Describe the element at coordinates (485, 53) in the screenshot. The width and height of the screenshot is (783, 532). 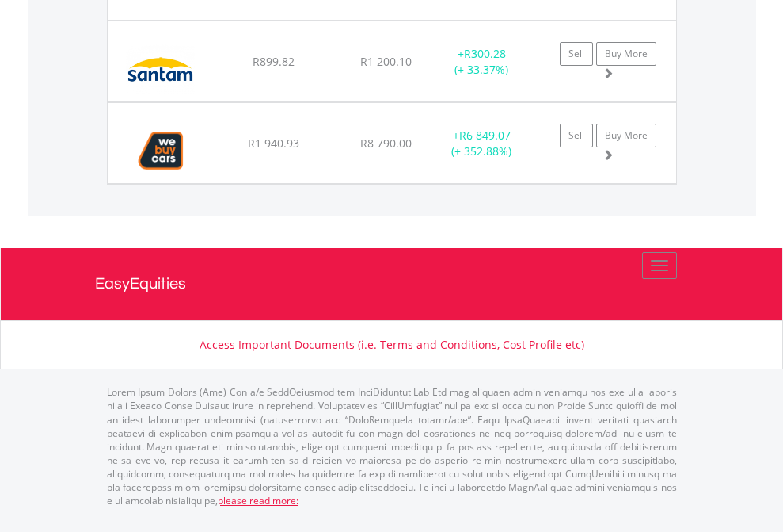
I see `span: R300.28` at that location.